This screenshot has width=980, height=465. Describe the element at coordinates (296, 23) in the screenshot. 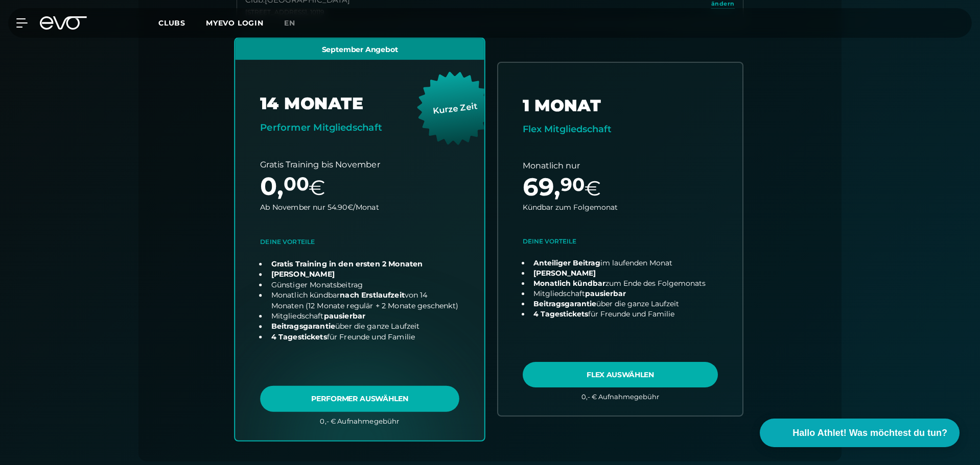

I see `a: en` at that location.